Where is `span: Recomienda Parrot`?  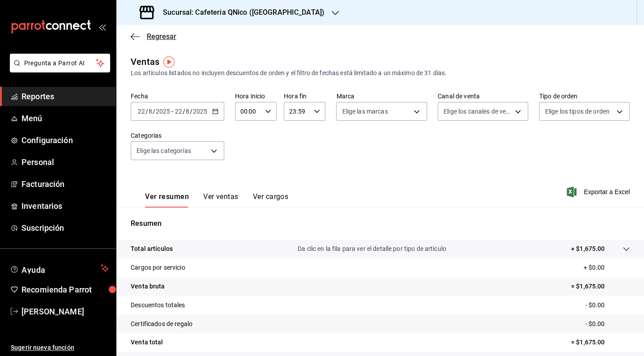 span: Recomienda Parrot is located at coordinates (65, 290).